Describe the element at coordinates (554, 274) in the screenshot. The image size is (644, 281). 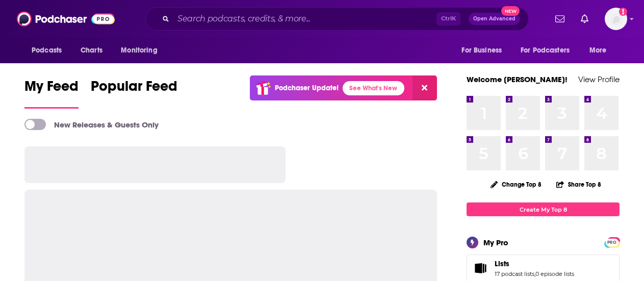
I see `a: 0 episode lists` at that location.